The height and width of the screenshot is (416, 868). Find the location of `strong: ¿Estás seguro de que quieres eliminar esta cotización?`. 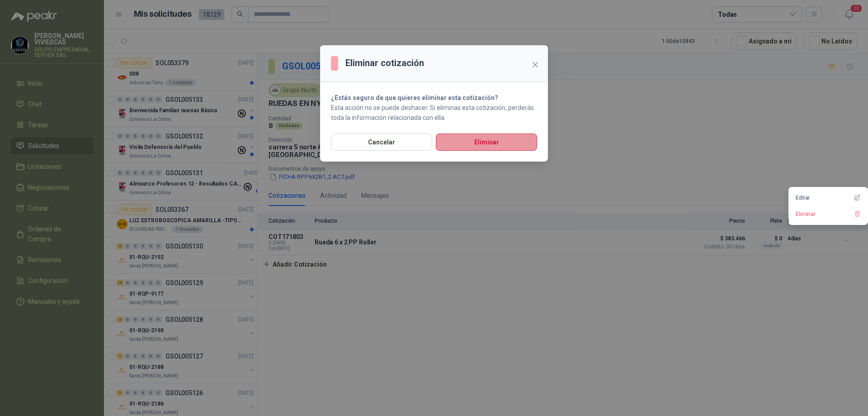

strong: ¿Estás seguro de que quieres eliminar esta cotización? is located at coordinates (414, 98).